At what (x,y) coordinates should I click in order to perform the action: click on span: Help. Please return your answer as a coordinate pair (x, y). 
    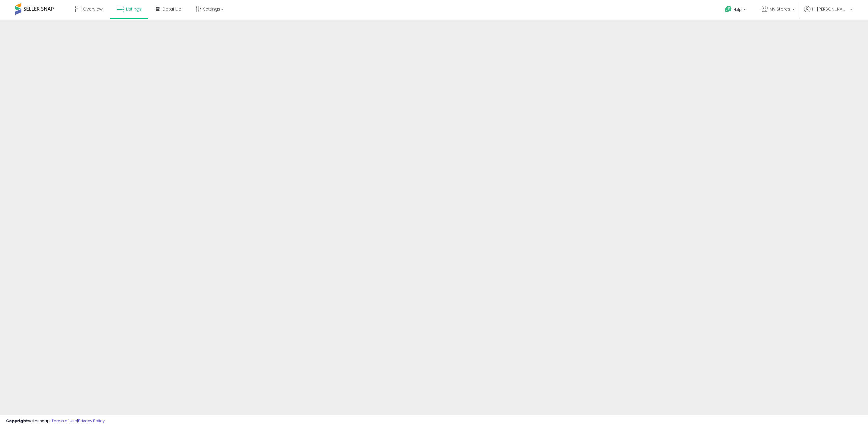
    Looking at the image, I should click on (738, 9).